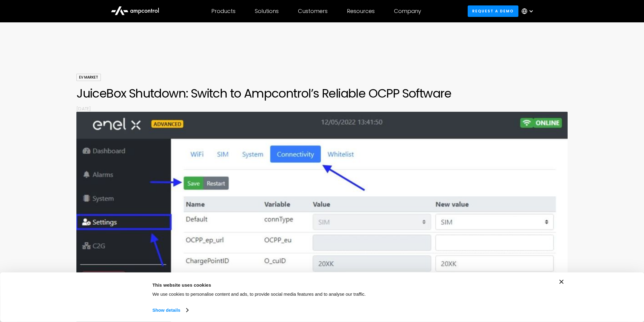 The image size is (644, 322). What do you see at coordinates (361, 11) in the screenshot?
I see `div: Resources` at bounding box center [361, 11].